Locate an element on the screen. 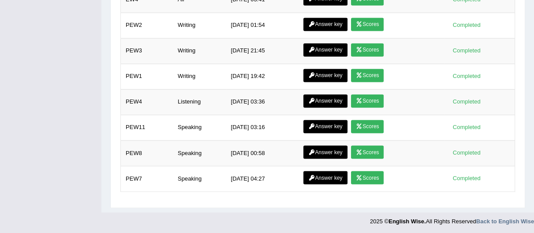 Image resolution: width=534 pixels, height=233 pixels. td: PEW2 is located at coordinates (147, 25).